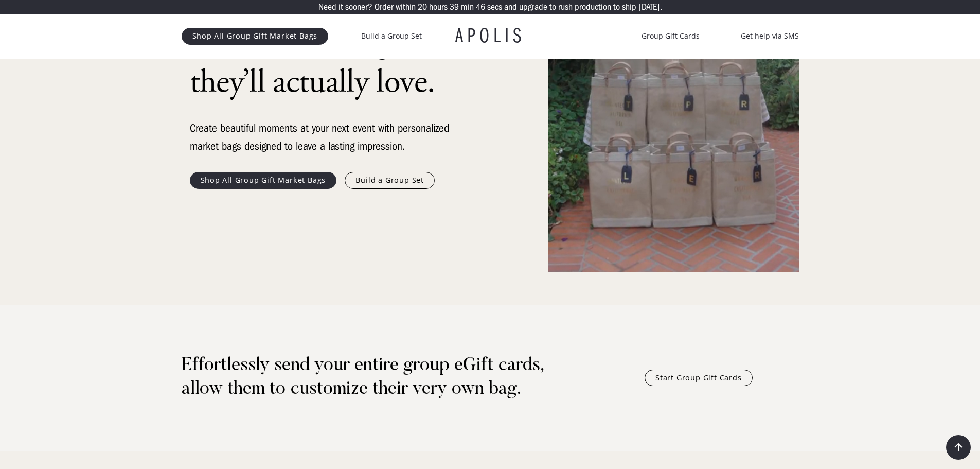 This screenshot has height=469, width=980. What do you see at coordinates (324, 137) in the screenshot?
I see `div: Create beautiful moments at your next event with personalized market bags designed to leave a las...` at bounding box center [324, 137].